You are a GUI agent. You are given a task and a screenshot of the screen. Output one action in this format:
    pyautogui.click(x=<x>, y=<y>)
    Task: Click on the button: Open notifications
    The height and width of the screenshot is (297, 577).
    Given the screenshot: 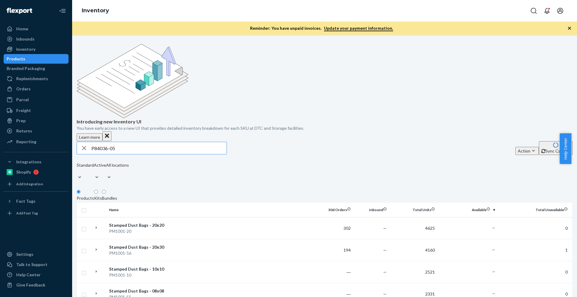 What is the action you would take?
    pyautogui.click(x=547, y=11)
    